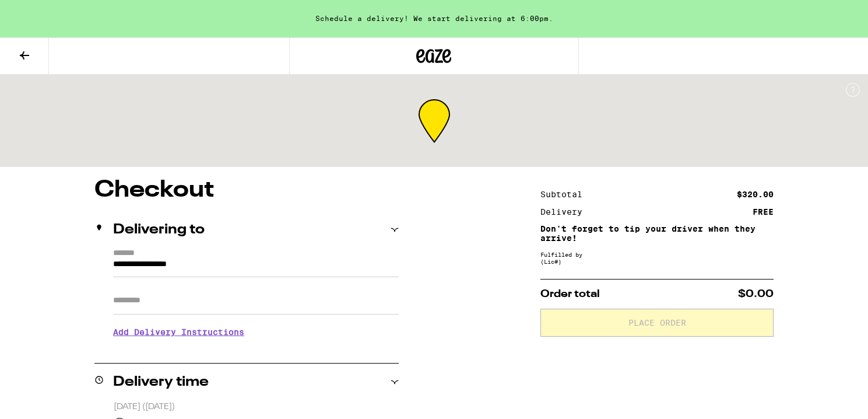  I want to click on span: Place Order, so click(657, 323).